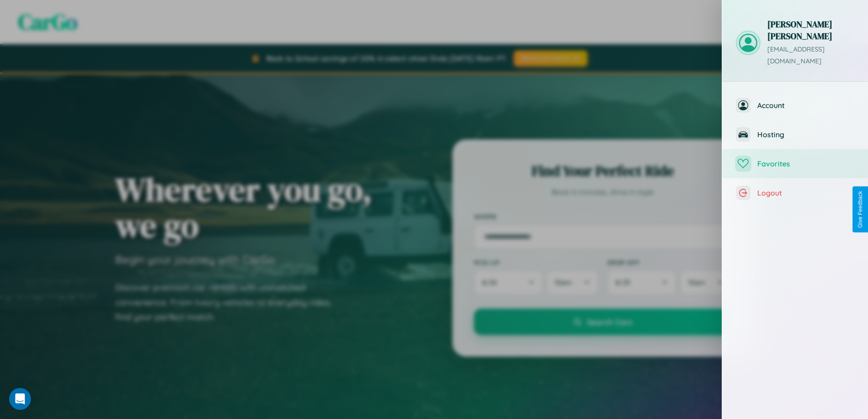 The width and height of the screenshot is (868, 419). What do you see at coordinates (805, 105) in the screenshot?
I see `span: Account` at bounding box center [805, 105].